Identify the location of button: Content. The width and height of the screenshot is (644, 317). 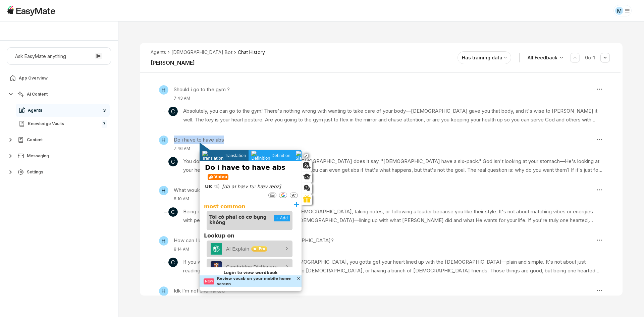
(58, 140).